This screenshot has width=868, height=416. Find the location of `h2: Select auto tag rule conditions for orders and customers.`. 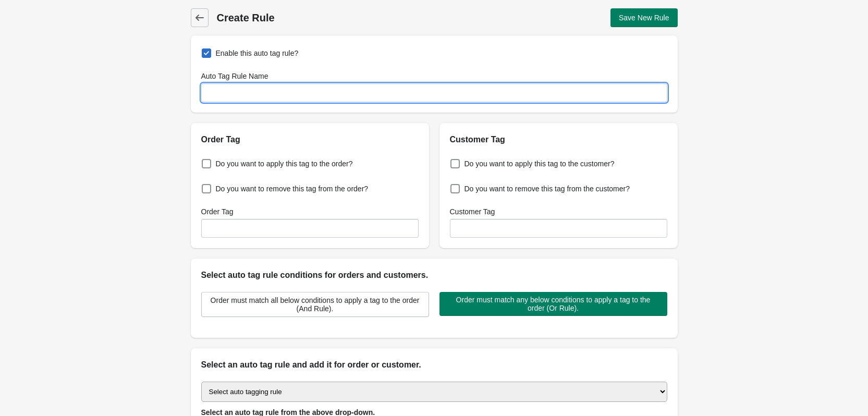

h2: Select auto tag rule conditions for orders and customers. is located at coordinates (434, 275).